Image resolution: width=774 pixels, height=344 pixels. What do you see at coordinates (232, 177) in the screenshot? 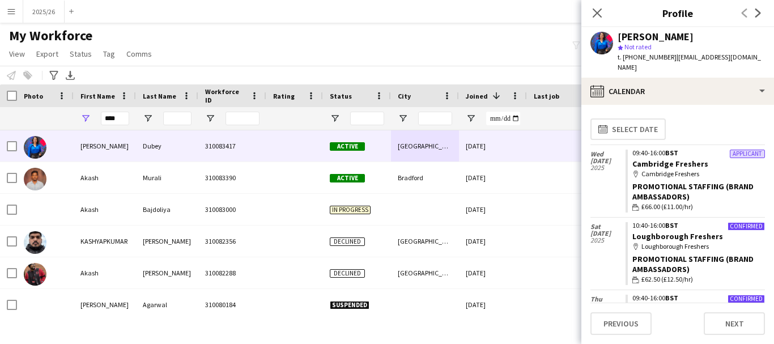
I see `div: 310083390` at bounding box center [232, 177].